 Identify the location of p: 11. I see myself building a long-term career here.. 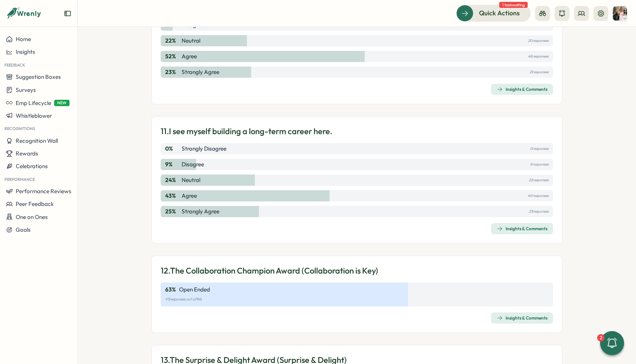
(246, 131).